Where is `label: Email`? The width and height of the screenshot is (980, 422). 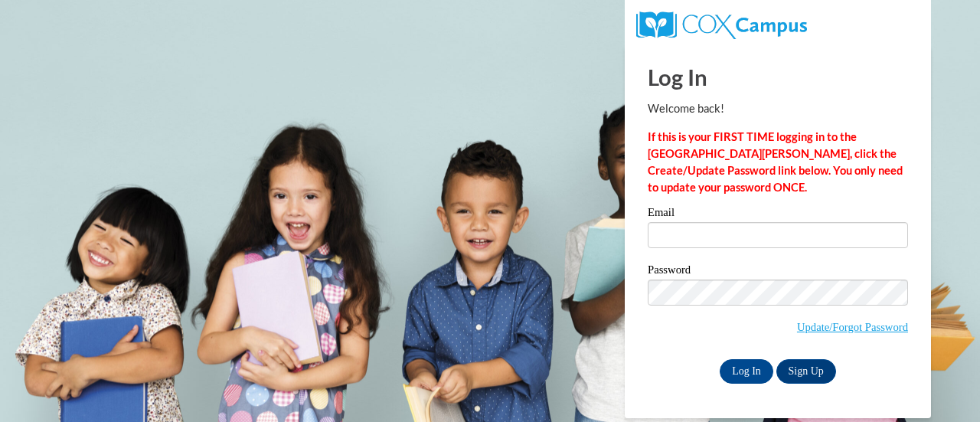
label: Email is located at coordinates (778, 214).